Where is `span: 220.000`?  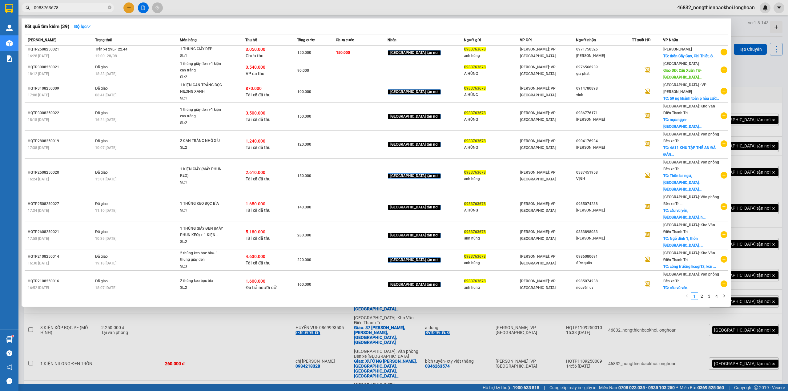 span: 220.000 is located at coordinates (304, 260).